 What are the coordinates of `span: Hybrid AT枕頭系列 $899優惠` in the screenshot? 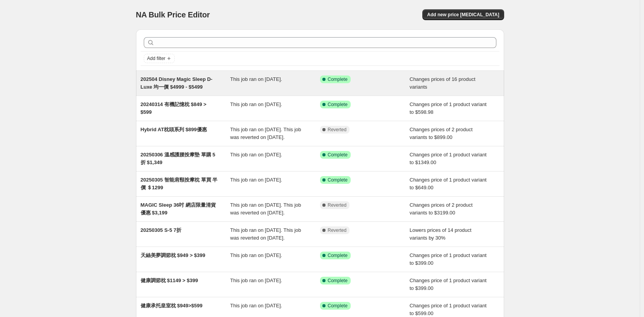 It's located at (174, 129).